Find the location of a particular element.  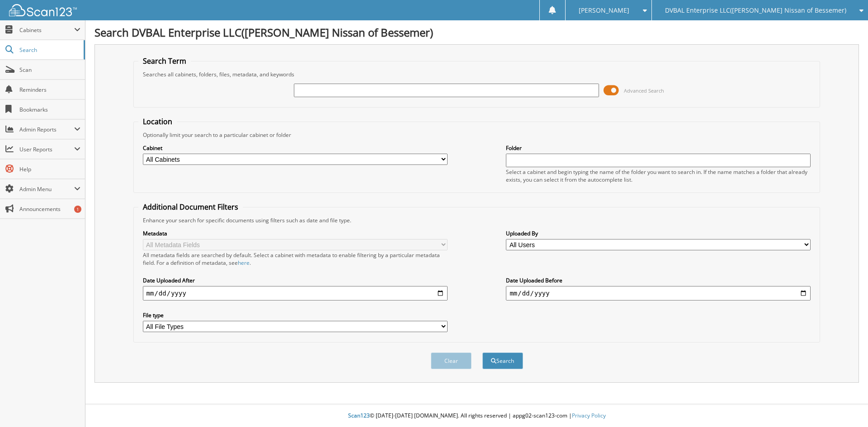

div: 1 is located at coordinates (77, 209).